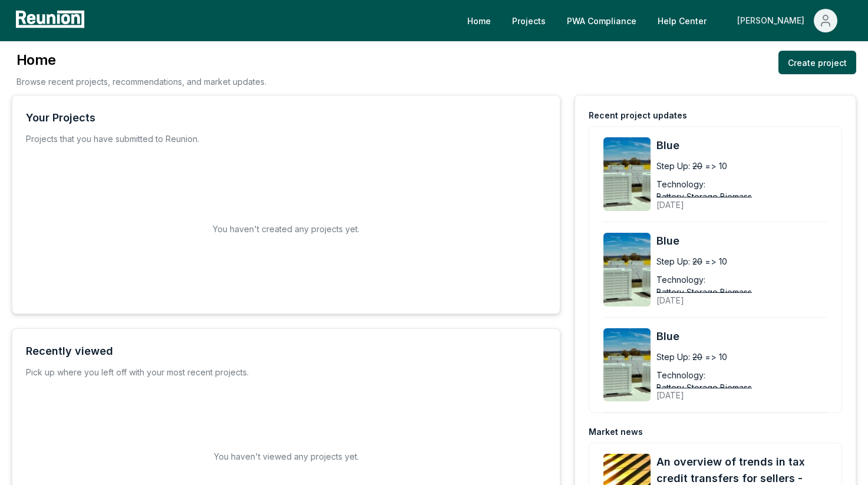 The width and height of the screenshot is (868, 485). I want to click on p: Browse recent projects, recommendations, and market updates., so click(142, 81).